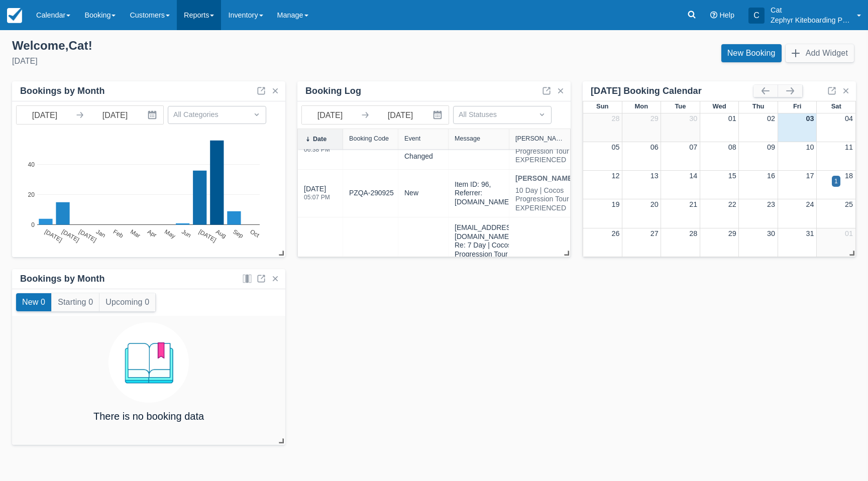 Image resolution: width=868 pixels, height=481 pixels. I want to click on span: Sat, so click(836, 106).